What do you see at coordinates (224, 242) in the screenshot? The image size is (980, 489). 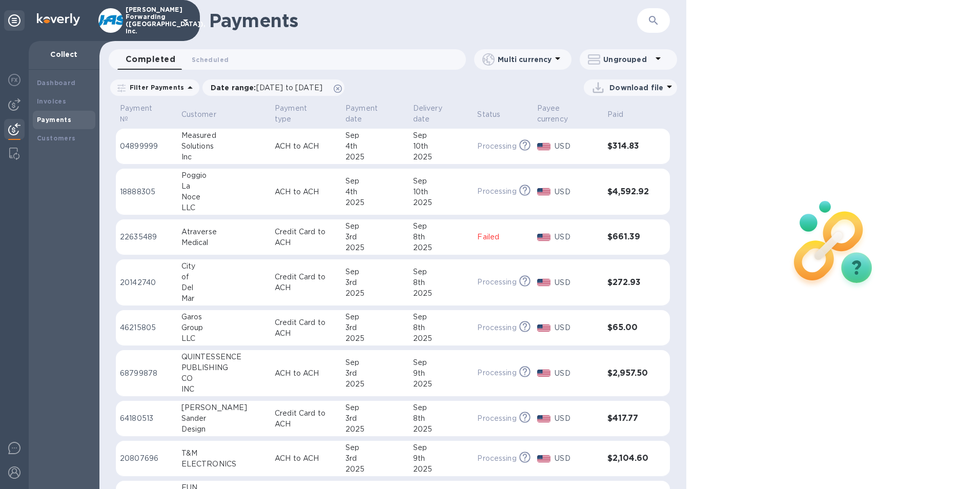 I see `div: Medical` at bounding box center [224, 242].